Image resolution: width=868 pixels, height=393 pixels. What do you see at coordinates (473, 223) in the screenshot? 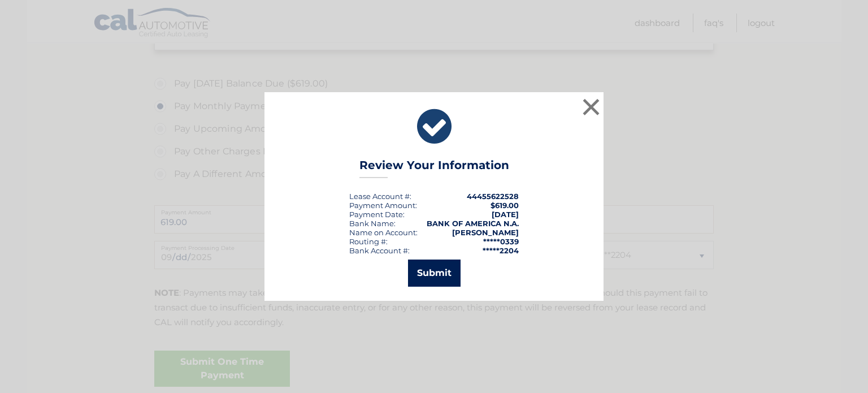
I see `strong: BANK OF AMERICA N.A.` at bounding box center [473, 223].